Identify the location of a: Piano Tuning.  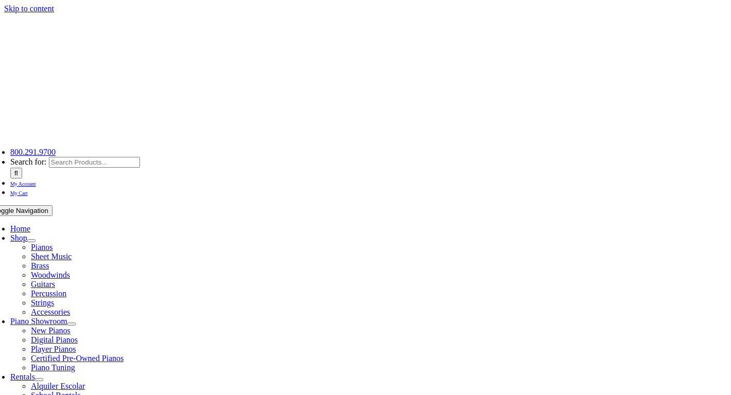
(53, 367).